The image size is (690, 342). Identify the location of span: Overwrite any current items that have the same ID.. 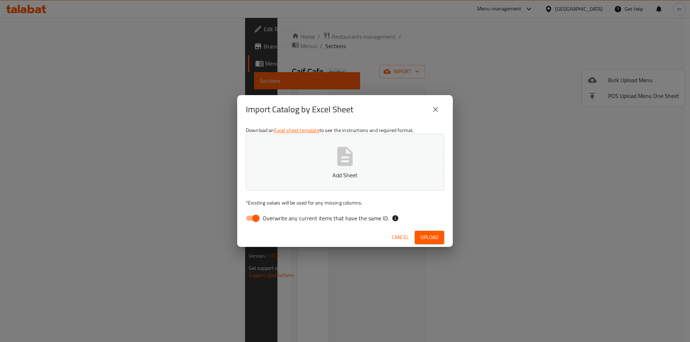
(325, 218).